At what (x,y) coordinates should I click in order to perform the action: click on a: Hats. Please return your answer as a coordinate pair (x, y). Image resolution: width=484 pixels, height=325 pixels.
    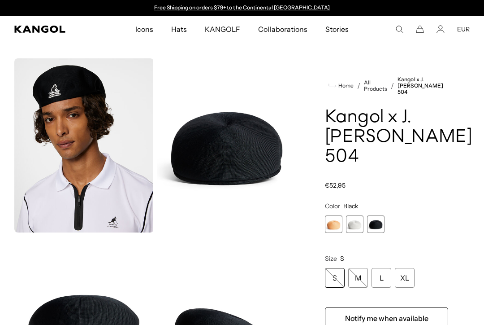
    Looking at the image, I should click on (179, 29).